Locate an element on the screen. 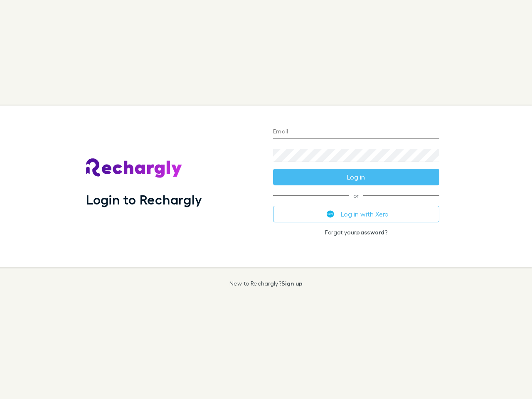 This screenshot has width=532, height=399. p: Forgot your ? is located at coordinates (356, 232).